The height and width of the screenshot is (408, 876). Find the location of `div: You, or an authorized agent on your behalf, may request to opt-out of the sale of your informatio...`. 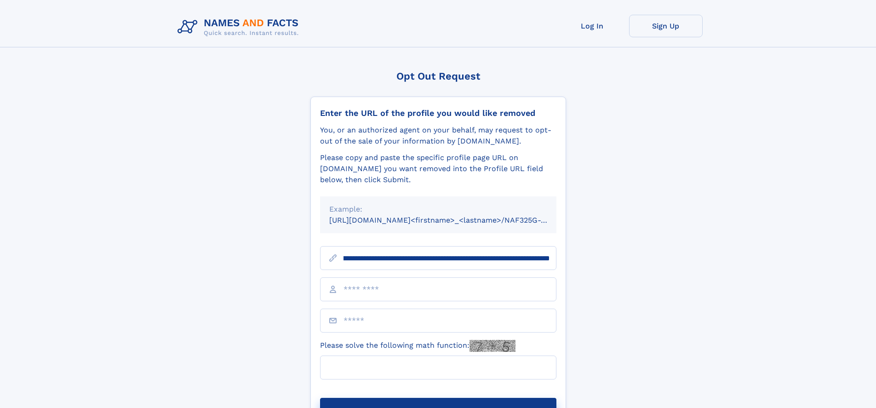

div: You, or an authorized agent on your behalf, may request to opt-out of the sale of your informatio... is located at coordinates (438, 136).